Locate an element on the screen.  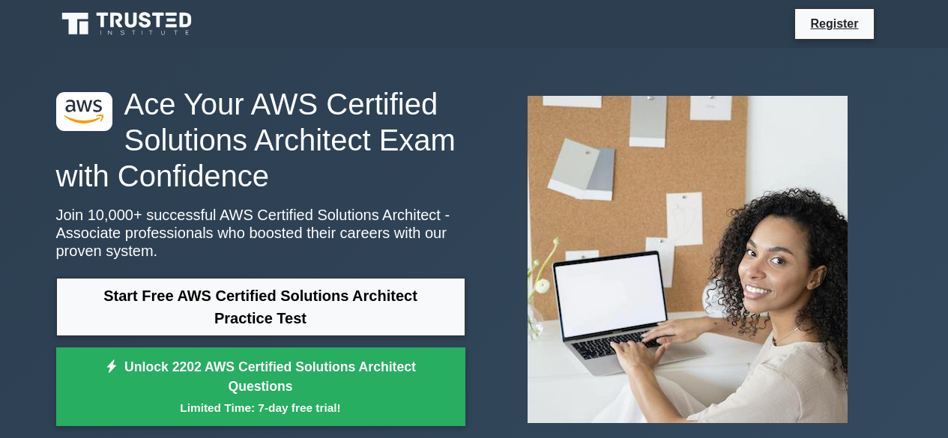
a: Unlock 2202 AWS Certified Solutions Architect QuestionsLimited Time: 7-day free trial! is located at coordinates (261, 387).